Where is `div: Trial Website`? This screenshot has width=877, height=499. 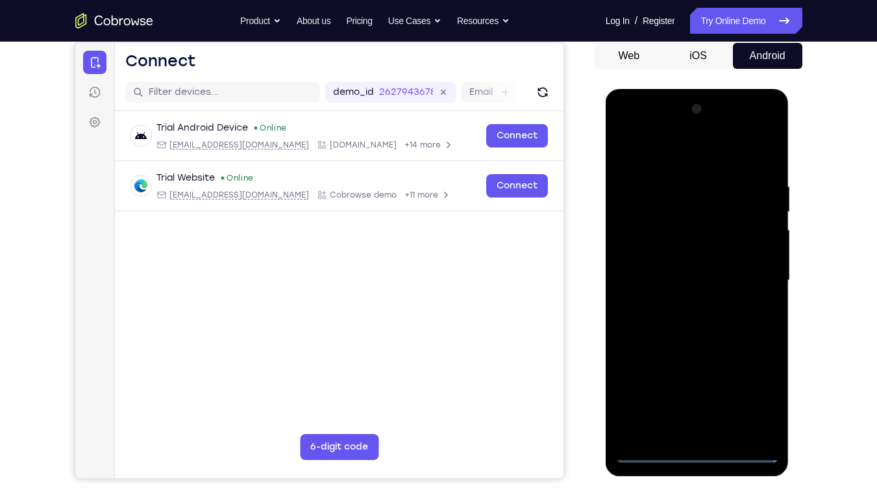 div: Trial Website is located at coordinates (110, 135).